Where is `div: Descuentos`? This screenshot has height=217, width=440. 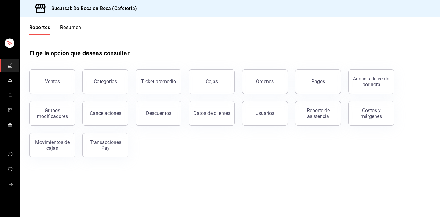 div: Descuentos is located at coordinates (159, 113).